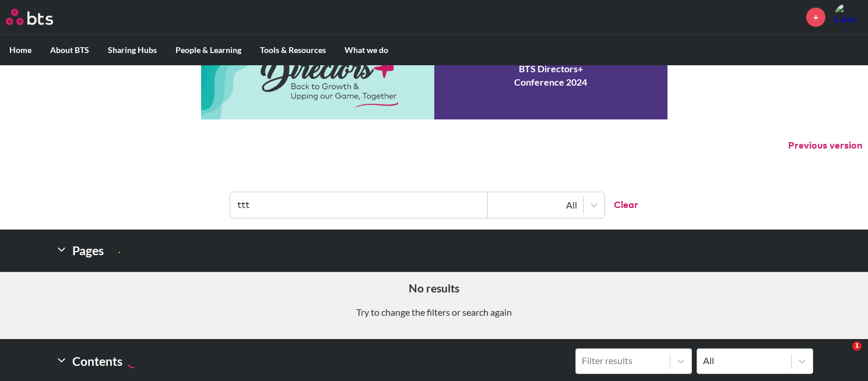 The width and height of the screenshot is (868, 381). Describe the element at coordinates (434, 312) in the screenshot. I see `p: Try to change the filters or search again` at that location.